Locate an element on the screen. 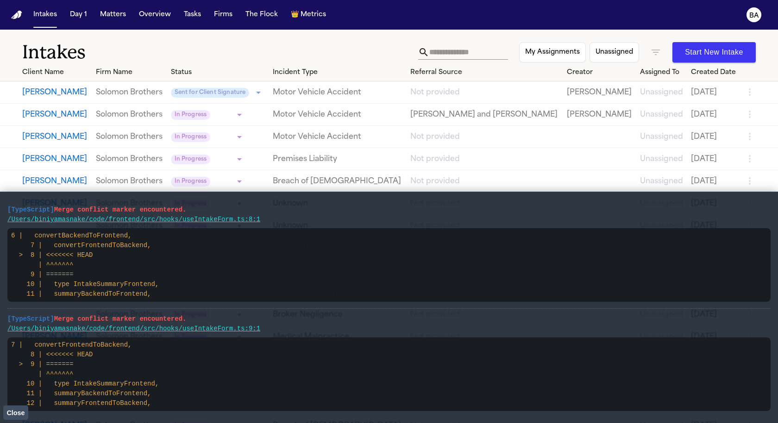  button: Firms is located at coordinates (223, 15).